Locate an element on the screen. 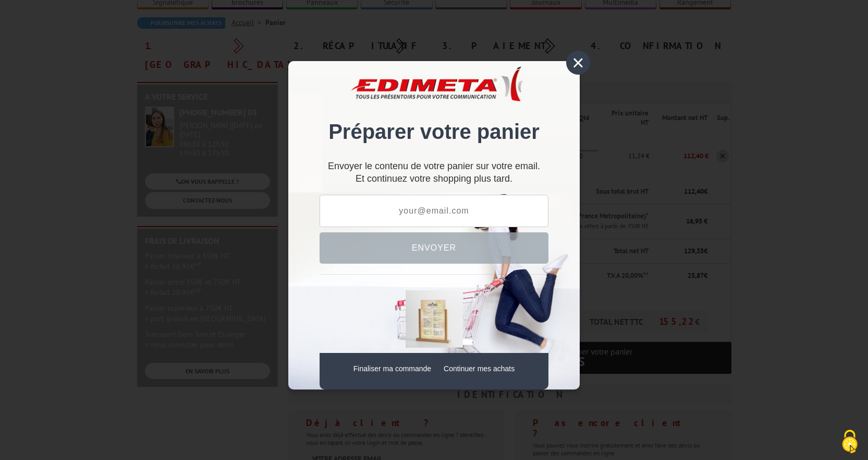 The image size is (868, 460). p: Envoyer le contenu de votre panier sur votre email. is located at coordinates (434, 166).